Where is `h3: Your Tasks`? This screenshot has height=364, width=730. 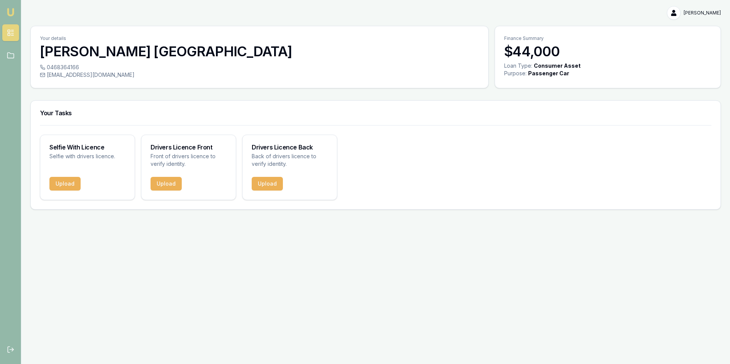 h3: Your Tasks is located at coordinates (375, 113).